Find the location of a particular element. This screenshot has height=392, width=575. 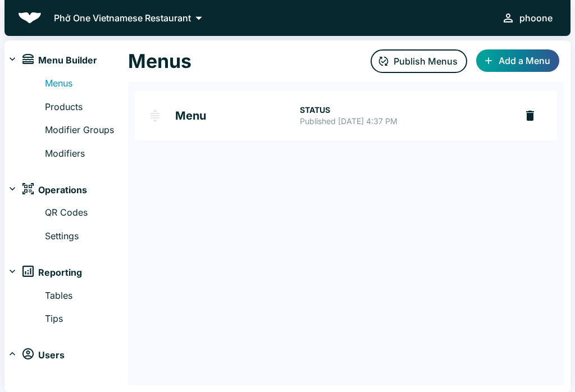

img: Beluga is located at coordinates (30, 18).